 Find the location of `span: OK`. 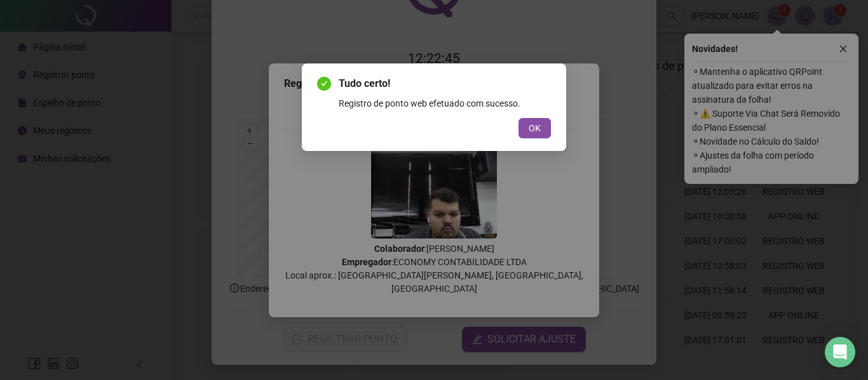

span: OK is located at coordinates (534, 128).